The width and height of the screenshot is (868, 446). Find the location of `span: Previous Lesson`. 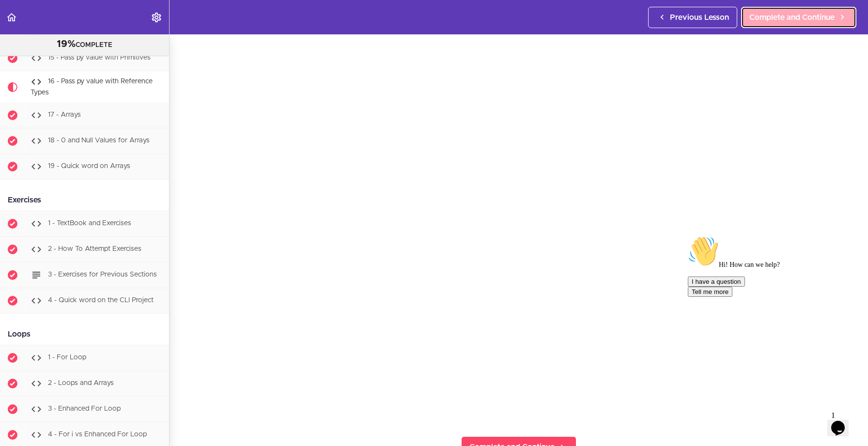

span: Previous Lesson is located at coordinates (699, 17).